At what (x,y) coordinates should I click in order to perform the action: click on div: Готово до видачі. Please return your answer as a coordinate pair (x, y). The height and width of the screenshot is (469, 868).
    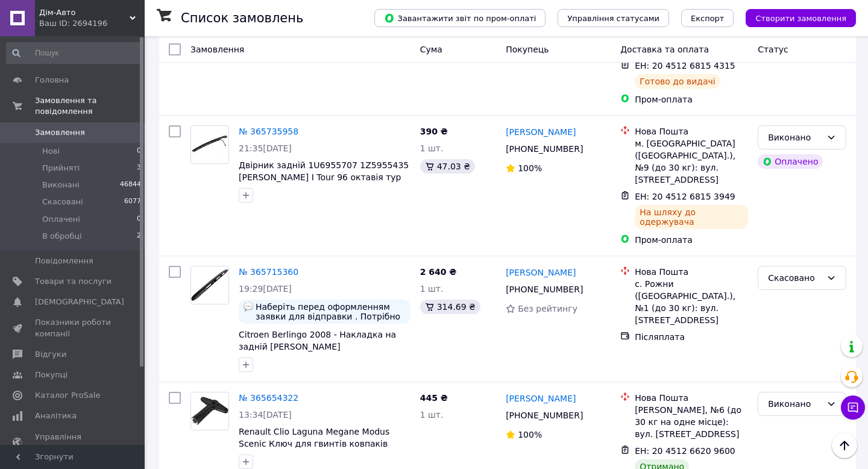
    Looking at the image, I should click on (677, 82).